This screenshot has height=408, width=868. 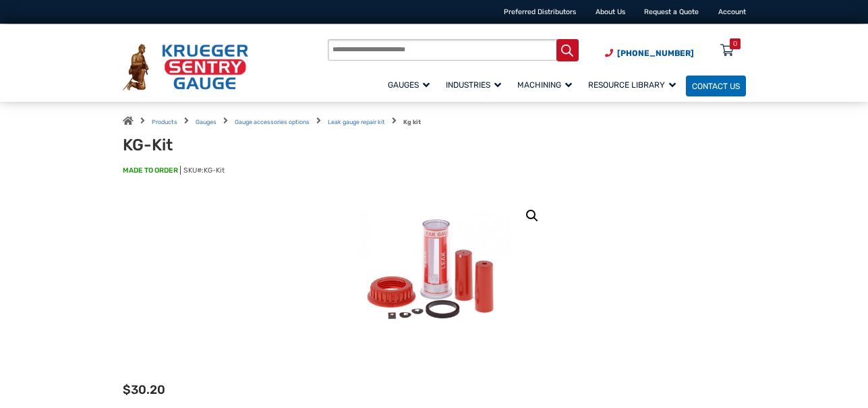 I want to click on a: Machining, so click(x=546, y=85).